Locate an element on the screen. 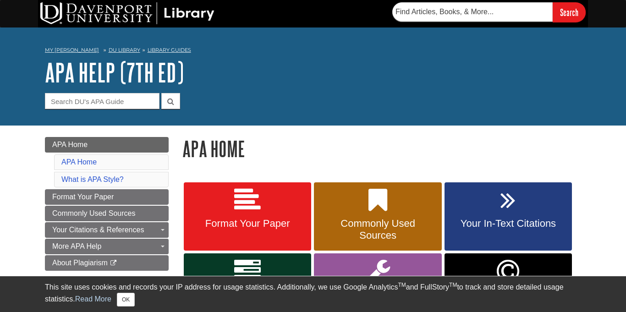 This screenshot has width=626, height=312. button: Close is located at coordinates (126, 300).